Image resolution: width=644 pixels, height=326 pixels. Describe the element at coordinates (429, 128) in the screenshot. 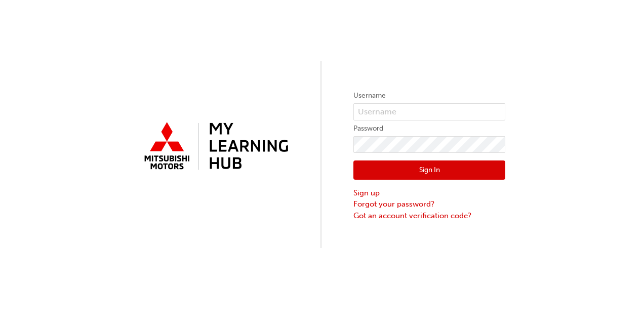

I see `label: Password` at that location.